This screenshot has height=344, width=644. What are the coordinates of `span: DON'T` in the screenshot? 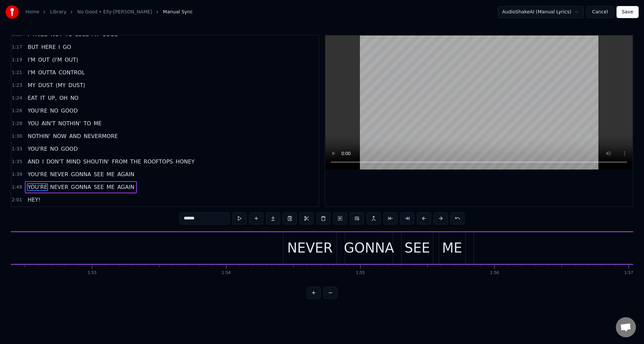 It's located at (55, 161).